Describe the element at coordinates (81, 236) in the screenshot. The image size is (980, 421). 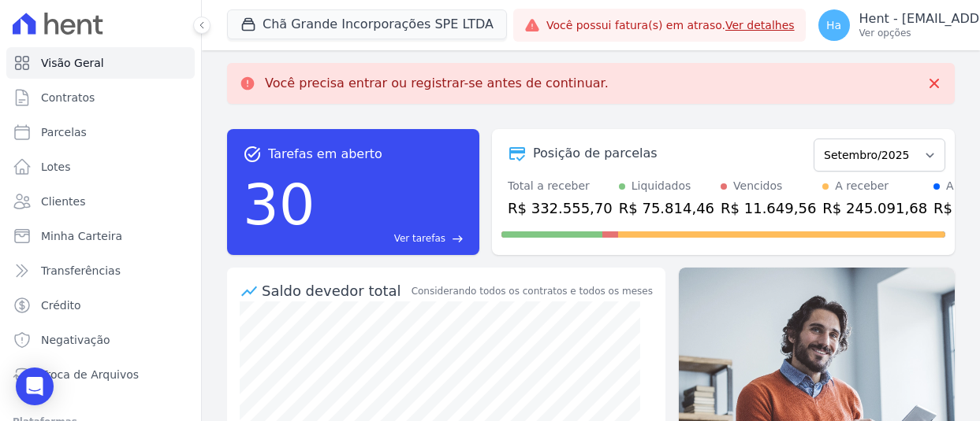
I see `span: Minha Carteira` at that location.